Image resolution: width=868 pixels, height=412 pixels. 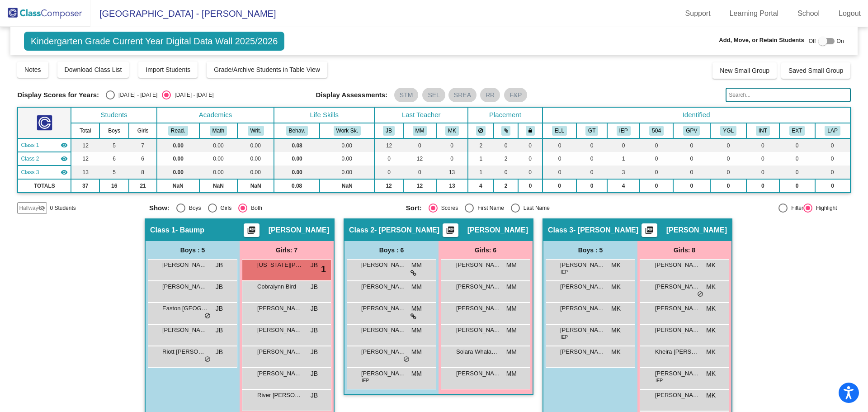 I want to click on th: Extrovert, so click(x=797, y=131).